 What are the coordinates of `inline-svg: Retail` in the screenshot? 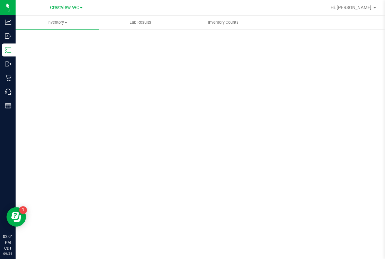 It's located at (8, 78).